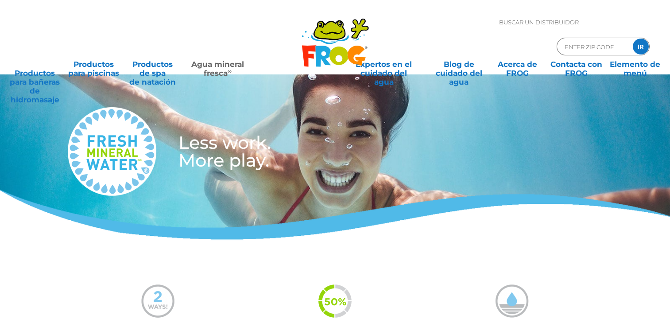 The width and height of the screenshot is (670, 327). I want to click on font: Blog de cuidado del agua, so click(459, 73).